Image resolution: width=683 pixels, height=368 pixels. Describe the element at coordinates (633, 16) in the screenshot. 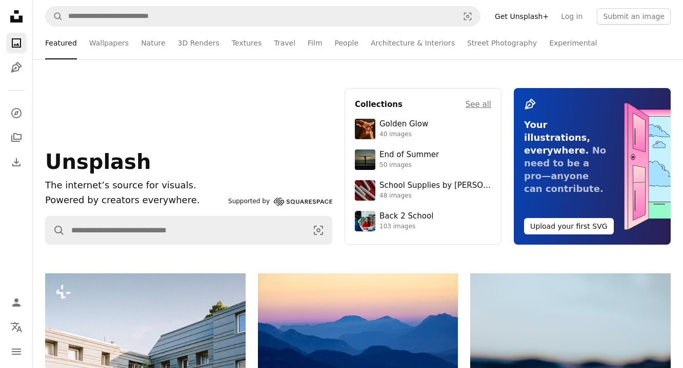

I see `button: Submit an image` at that location.